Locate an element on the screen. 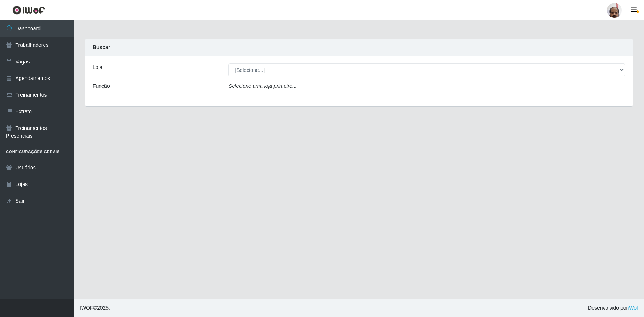 This screenshot has width=644, height=317. strong: Buscar is located at coordinates (101, 47).